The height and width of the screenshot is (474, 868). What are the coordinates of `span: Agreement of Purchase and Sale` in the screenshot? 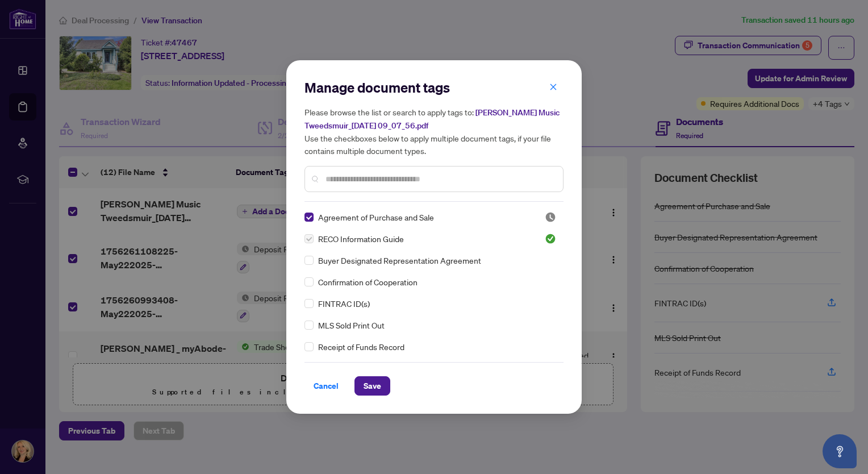 It's located at (376, 217).